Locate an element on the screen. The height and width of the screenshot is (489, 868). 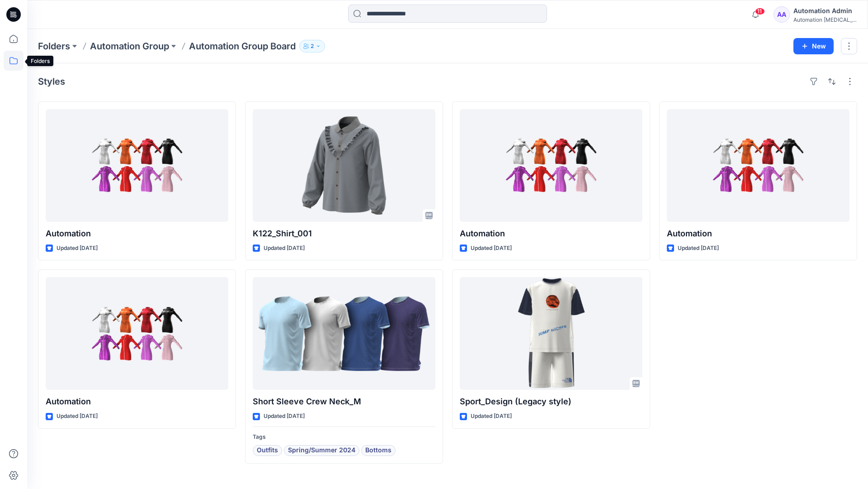
span: 11 is located at coordinates (760, 11).